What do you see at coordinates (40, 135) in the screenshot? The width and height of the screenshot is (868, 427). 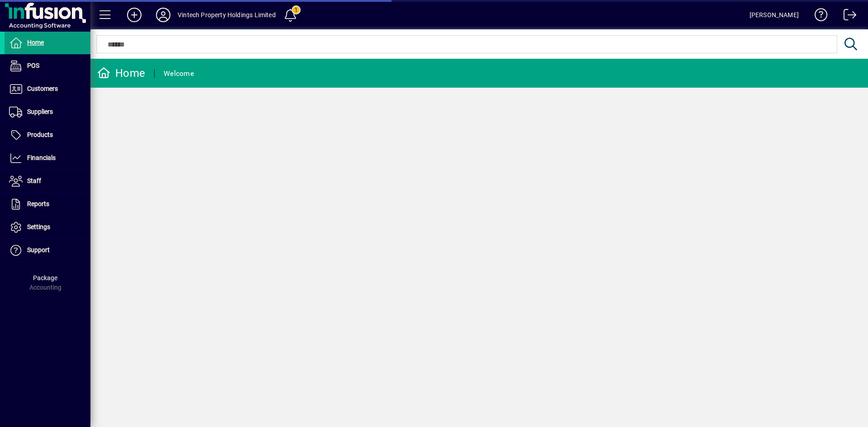 I see `span: Products` at bounding box center [40, 135].